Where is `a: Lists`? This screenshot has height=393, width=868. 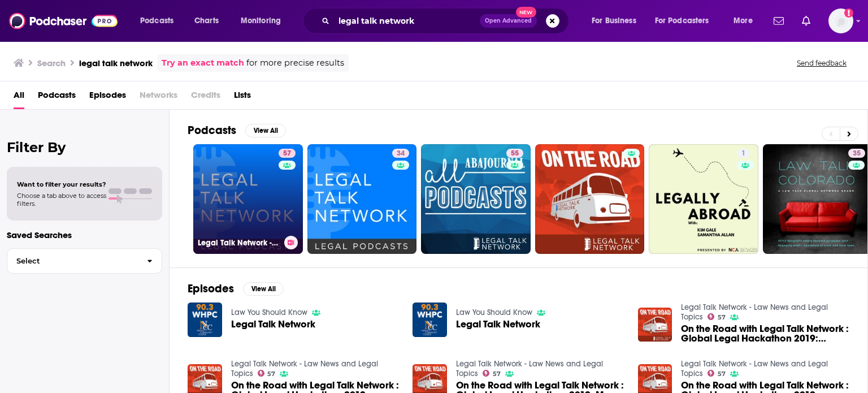 a: Lists is located at coordinates (243, 97).